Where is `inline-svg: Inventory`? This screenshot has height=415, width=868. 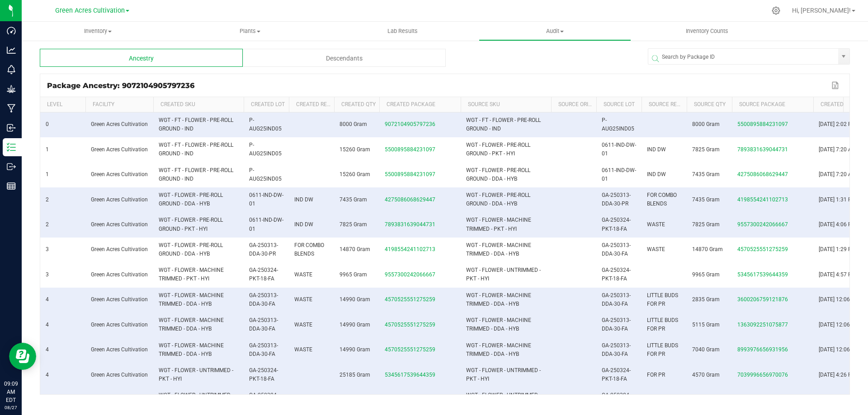
inline-svg: Inventory is located at coordinates (12, 147).